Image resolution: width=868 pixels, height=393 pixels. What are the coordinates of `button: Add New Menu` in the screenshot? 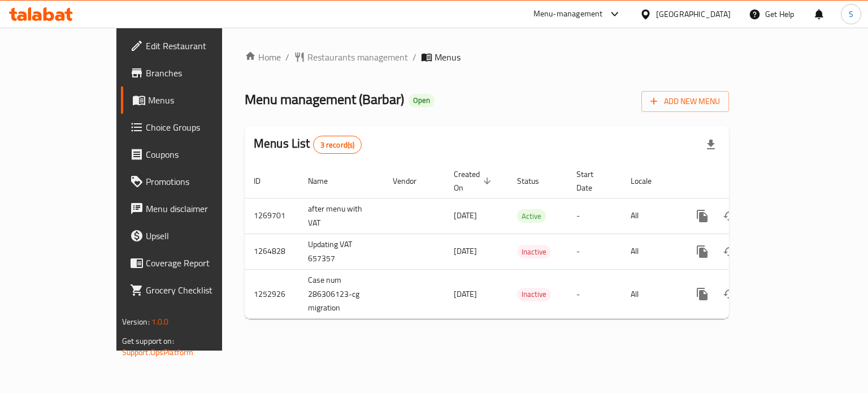 It's located at (685, 101).